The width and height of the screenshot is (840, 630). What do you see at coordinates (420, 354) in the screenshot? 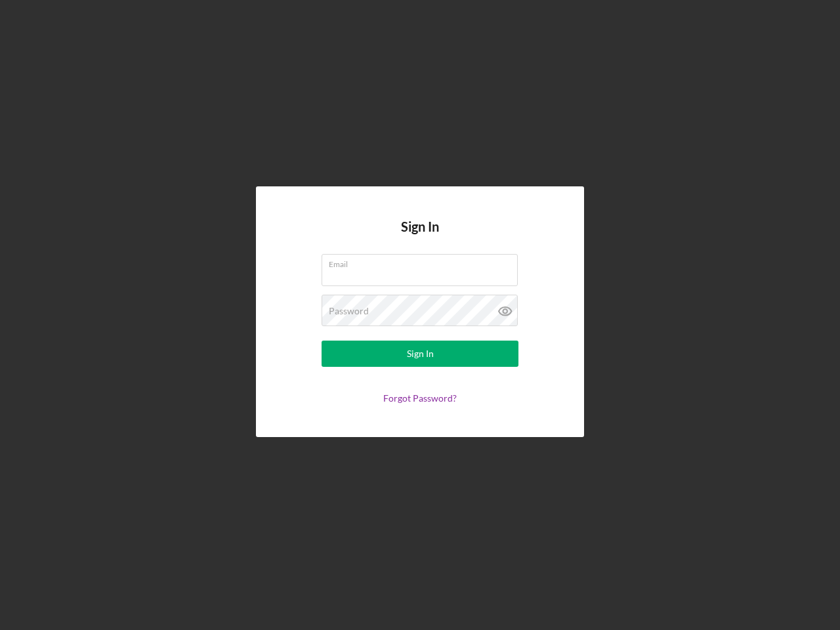
I see `div: Sign In` at bounding box center [420, 354].